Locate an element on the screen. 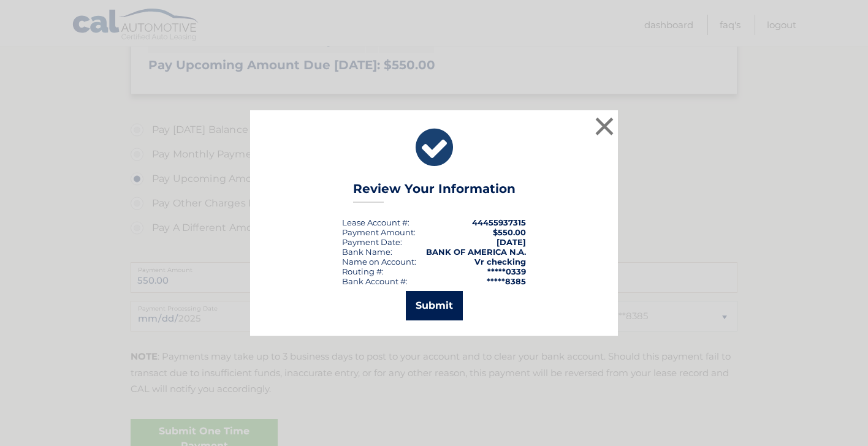  div: Routing #: is located at coordinates (363, 271).